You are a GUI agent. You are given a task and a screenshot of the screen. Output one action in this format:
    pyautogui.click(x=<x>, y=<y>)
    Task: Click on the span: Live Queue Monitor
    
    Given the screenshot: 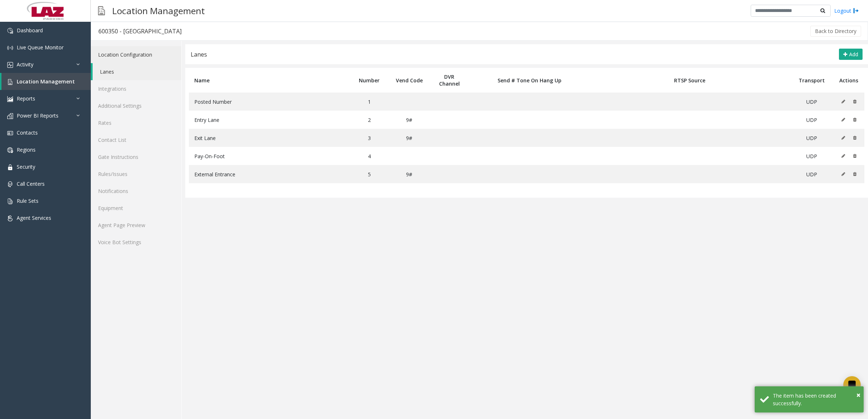 What is the action you would take?
    pyautogui.click(x=40, y=47)
    